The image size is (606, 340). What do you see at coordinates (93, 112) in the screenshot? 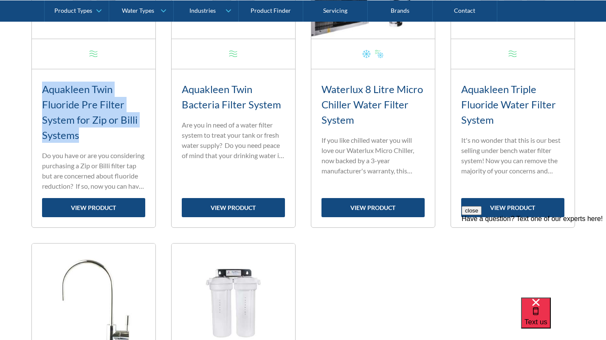
I see `h3: Aquakleen Twin Fluoride Pre Filter System for Zip or Billi Systems` at bounding box center [93, 112].